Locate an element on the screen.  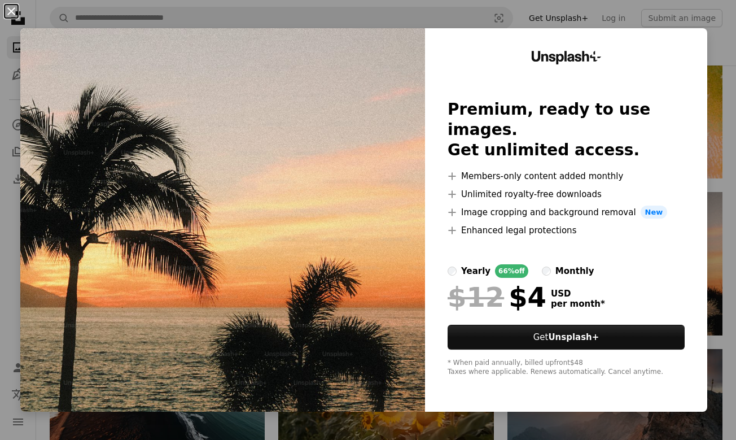
div: monthly is located at coordinates (575, 271).